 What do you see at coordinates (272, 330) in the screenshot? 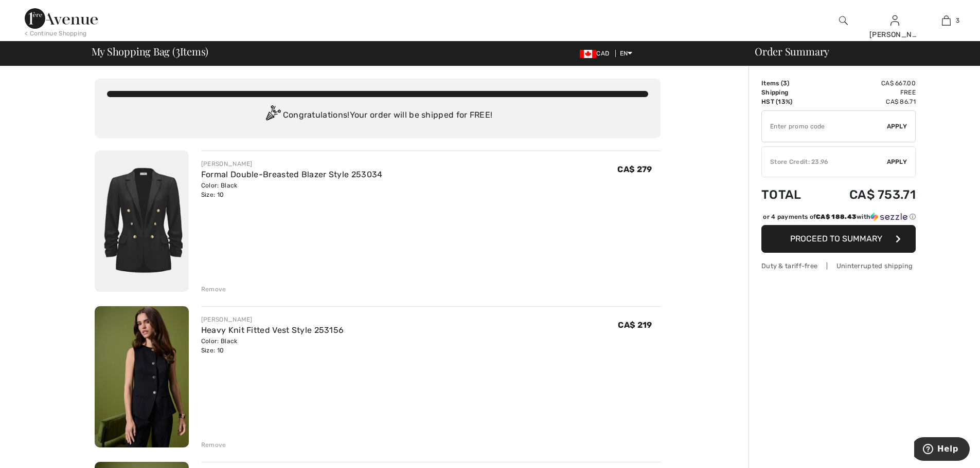
I see `a: Heavy Knit Fitted Vest Style 253156` at bounding box center [272, 330].